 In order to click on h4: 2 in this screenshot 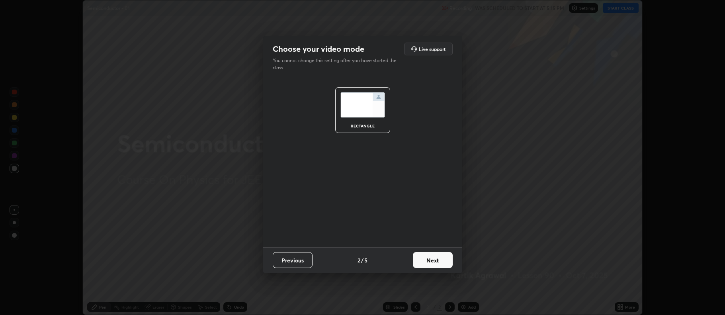, I will do `click(359, 260)`.